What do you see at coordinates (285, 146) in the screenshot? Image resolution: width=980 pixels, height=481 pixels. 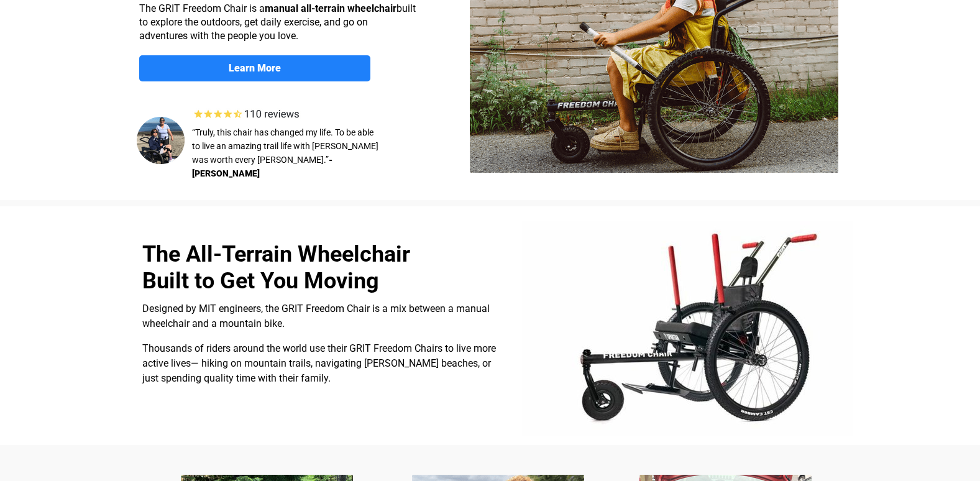 I see `span: “Truly, this chair has changed my life. To be able to live an amazing trail life with [PERSON_NAM...` at bounding box center [285, 146].